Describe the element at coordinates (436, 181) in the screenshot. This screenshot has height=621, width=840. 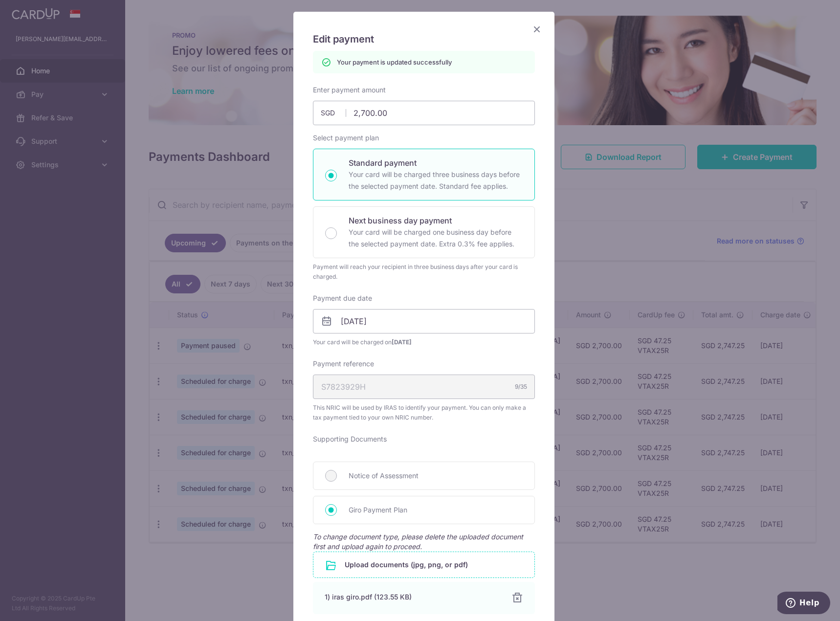
I see `p: Your card will be charged three business days before the selected payment date. Standard fee appl...` at that location.